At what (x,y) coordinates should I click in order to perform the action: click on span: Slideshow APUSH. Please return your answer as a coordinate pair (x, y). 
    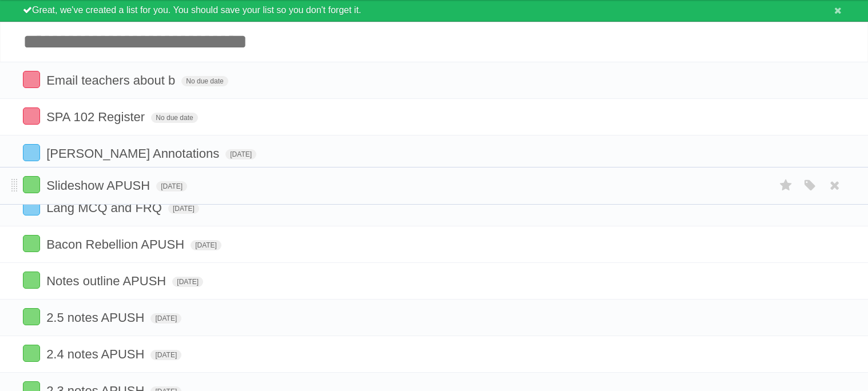
    Looking at the image, I should click on (99, 185).